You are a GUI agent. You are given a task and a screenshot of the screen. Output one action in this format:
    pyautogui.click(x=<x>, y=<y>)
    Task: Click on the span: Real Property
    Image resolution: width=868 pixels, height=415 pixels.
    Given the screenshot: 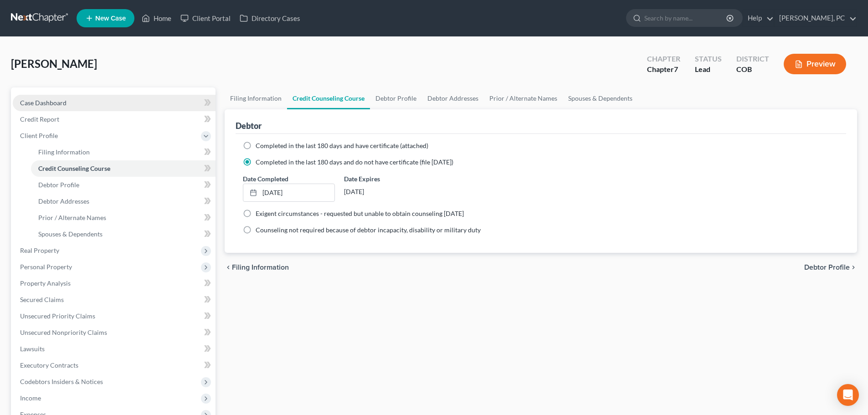 What is the action you would take?
    pyautogui.click(x=40, y=250)
    